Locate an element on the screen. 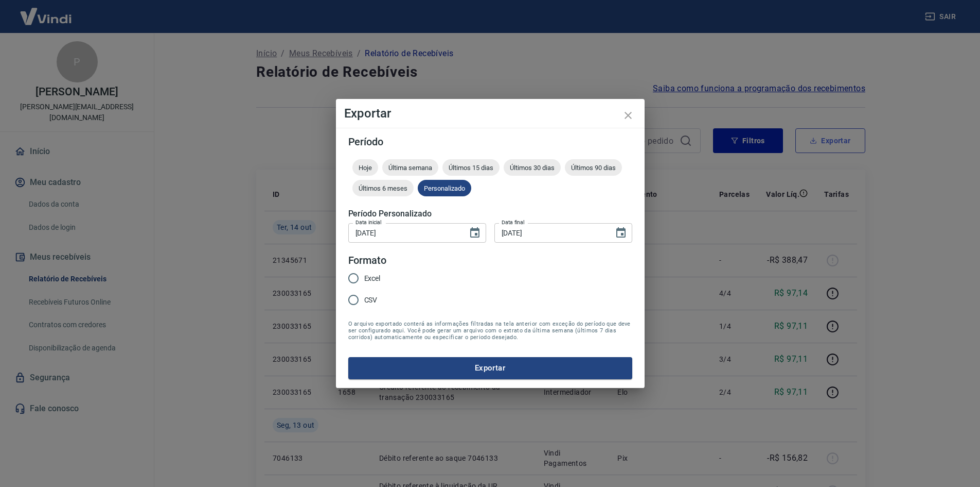 This screenshot has width=980, height=487. span: Personalizado is located at coordinates (445, 188).